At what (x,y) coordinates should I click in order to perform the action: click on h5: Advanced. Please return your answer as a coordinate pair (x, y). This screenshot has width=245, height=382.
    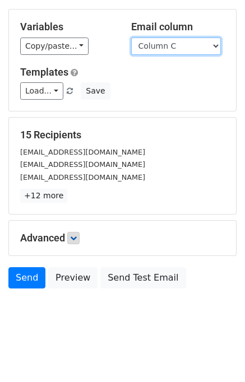
    Looking at the image, I should click on (122, 238).